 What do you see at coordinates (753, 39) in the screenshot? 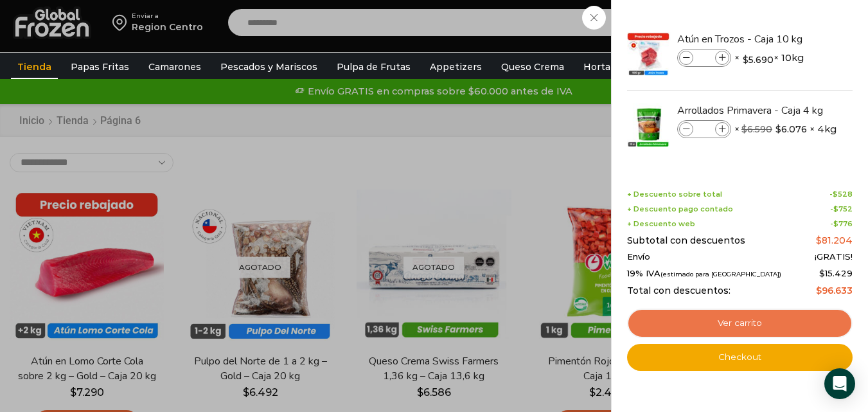
I see `a: Atún en Trozos - Caja 10 kg` at bounding box center [753, 39].